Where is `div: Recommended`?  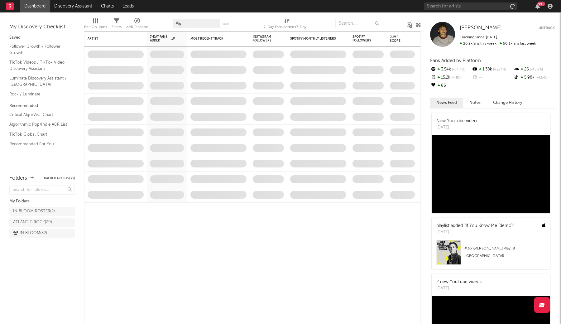
div: Recommended is located at coordinates (42, 106).